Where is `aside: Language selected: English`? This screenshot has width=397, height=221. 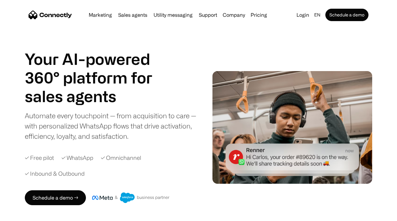 aside: Language selected: English is located at coordinates (22, 214).